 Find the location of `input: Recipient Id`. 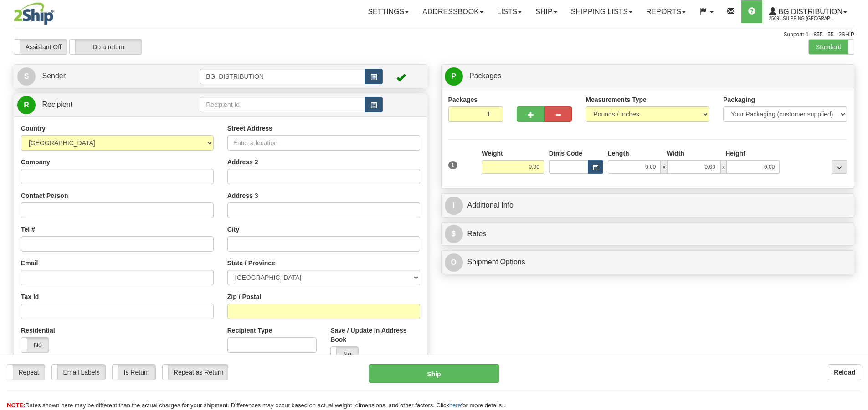

input: Recipient Id is located at coordinates (282, 105).